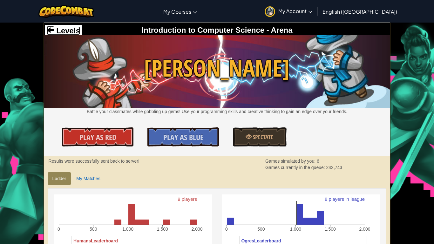 This screenshot has height=244, width=434. Describe the element at coordinates (82, 241) in the screenshot. I see `span: Humans` at that location.